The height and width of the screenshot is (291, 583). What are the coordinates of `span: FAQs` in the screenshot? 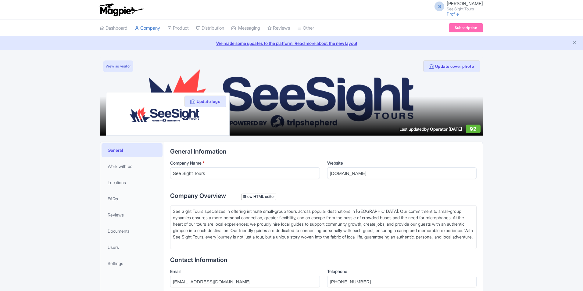 It's located at (113, 198).